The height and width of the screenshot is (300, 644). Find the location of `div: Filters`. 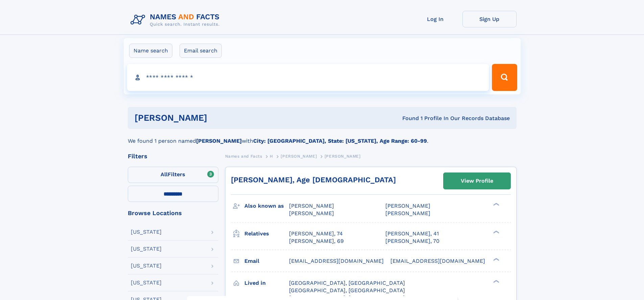

div: Filters is located at coordinates (173, 156).